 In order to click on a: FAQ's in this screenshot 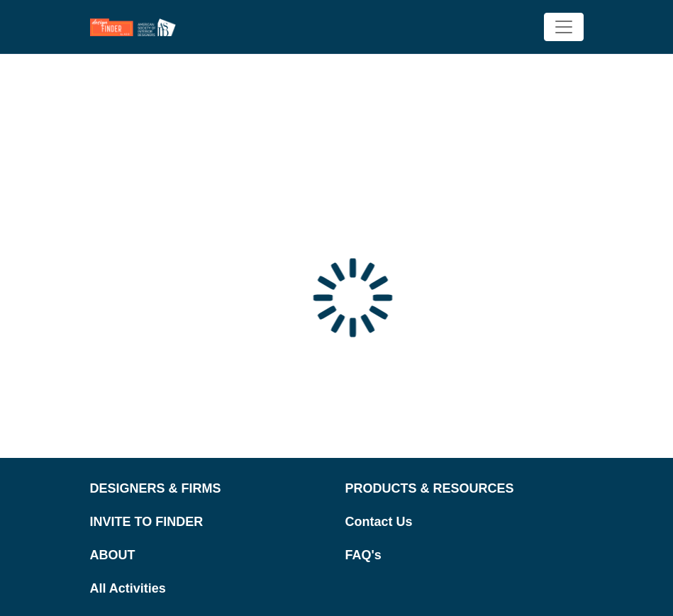, I will do `click(465, 555)`.